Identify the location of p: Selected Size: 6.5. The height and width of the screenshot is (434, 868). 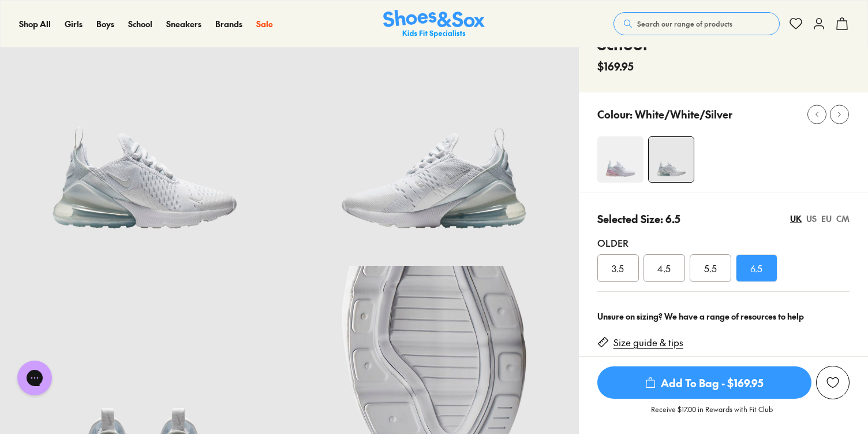
(639, 218).